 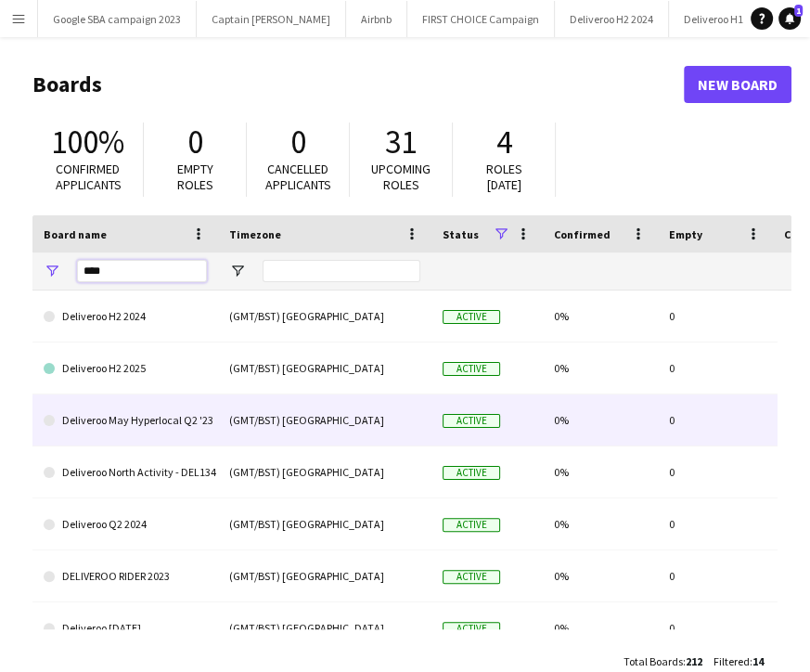 What do you see at coordinates (125, 524) in the screenshot?
I see `a: Deliveroo Q2 2024` at bounding box center [125, 524].